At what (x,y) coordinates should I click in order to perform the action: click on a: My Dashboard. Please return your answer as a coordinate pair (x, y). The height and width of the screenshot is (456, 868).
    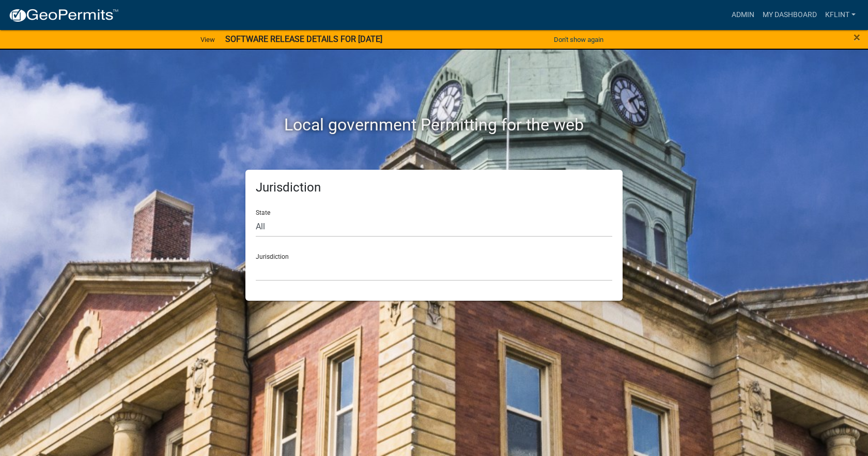
    Looking at the image, I should click on (790, 15).